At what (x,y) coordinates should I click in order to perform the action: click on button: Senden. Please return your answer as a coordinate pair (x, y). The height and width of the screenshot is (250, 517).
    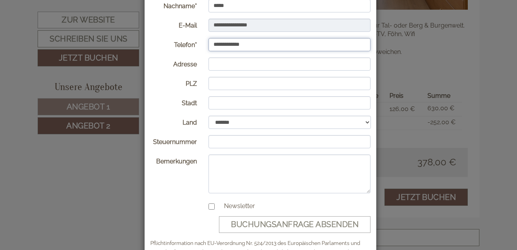
    Looking at the image, I should click on (277, 209).